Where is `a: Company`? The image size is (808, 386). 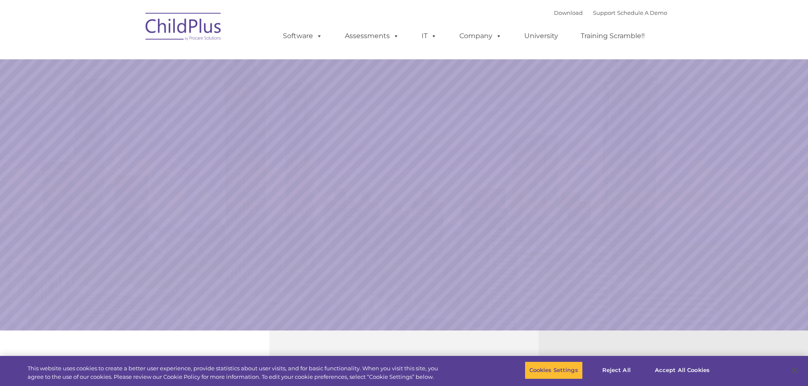 a: Company is located at coordinates (480, 36).